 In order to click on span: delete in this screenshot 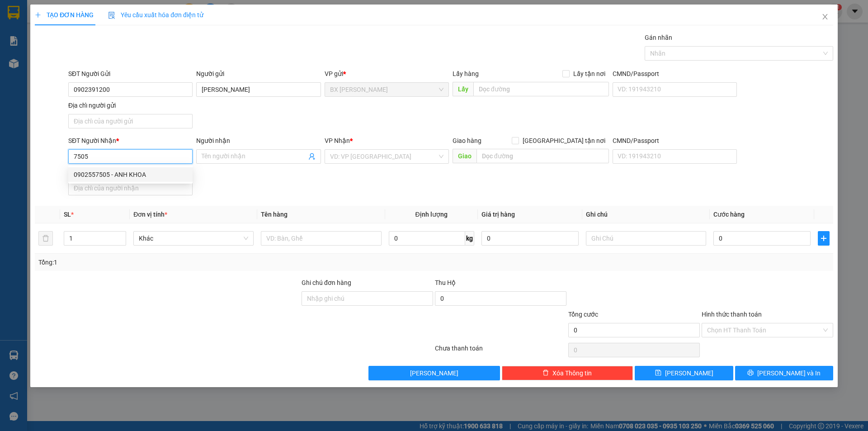, I will do `click(546, 373)`.